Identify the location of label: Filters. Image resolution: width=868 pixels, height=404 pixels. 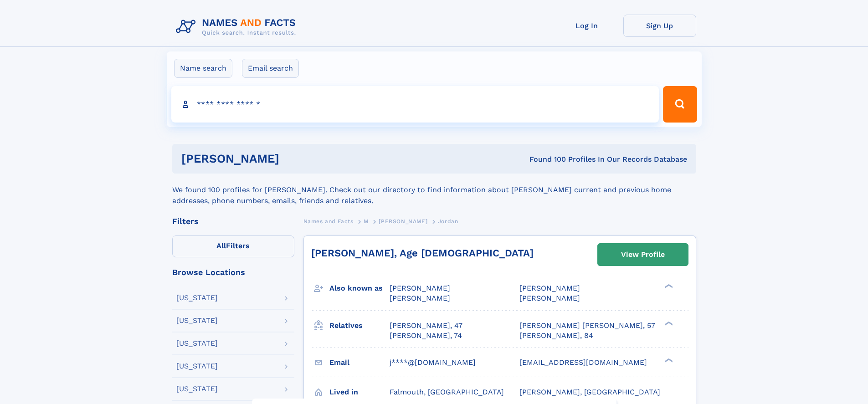
(233, 246).